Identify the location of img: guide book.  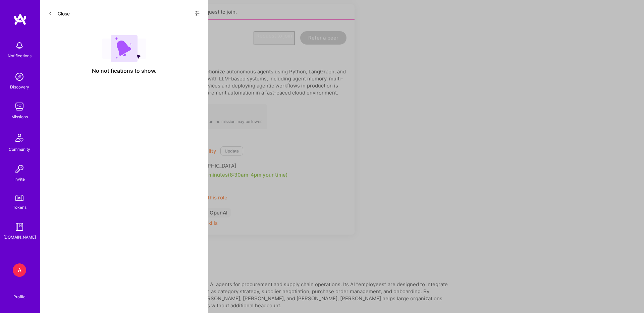
(20, 227).